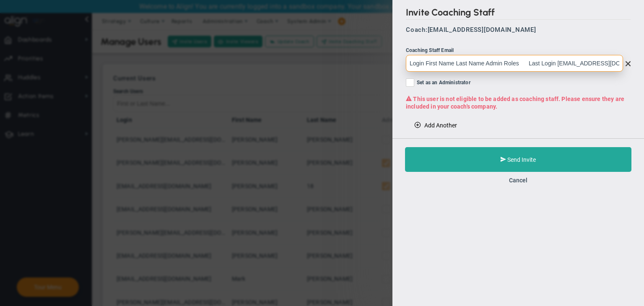 Image resolution: width=644 pixels, height=306 pixels. Describe the element at coordinates (518, 13) in the screenshot. I see `h2: Invite Coaching Staff` at that location.